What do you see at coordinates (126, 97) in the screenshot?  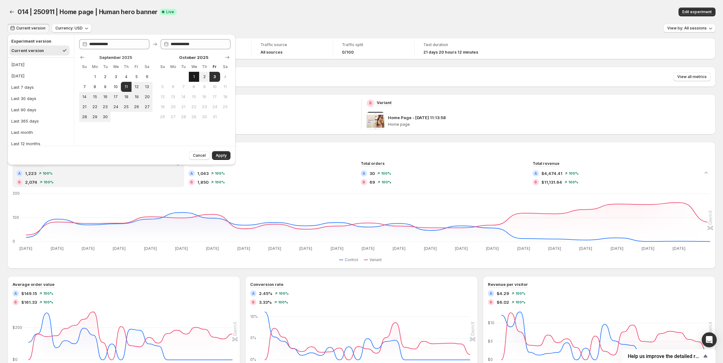 I see `button: Thursday September 18 2025` at bounding box center [126, 97].